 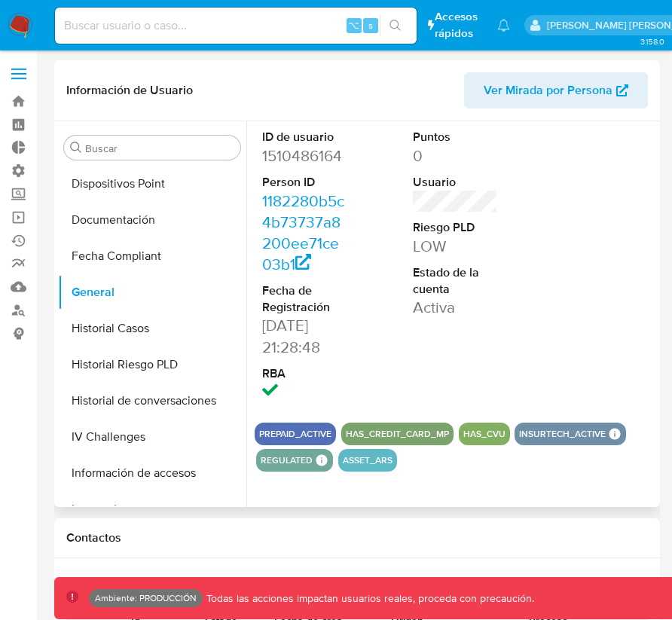 I want to click on button: Historial Casos, so click(x=152, y=328).